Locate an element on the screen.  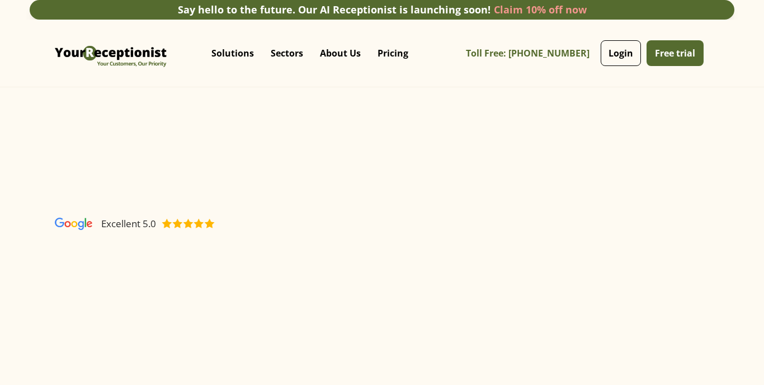
a: Claim 10% off now is located at coordinates (540, 10).